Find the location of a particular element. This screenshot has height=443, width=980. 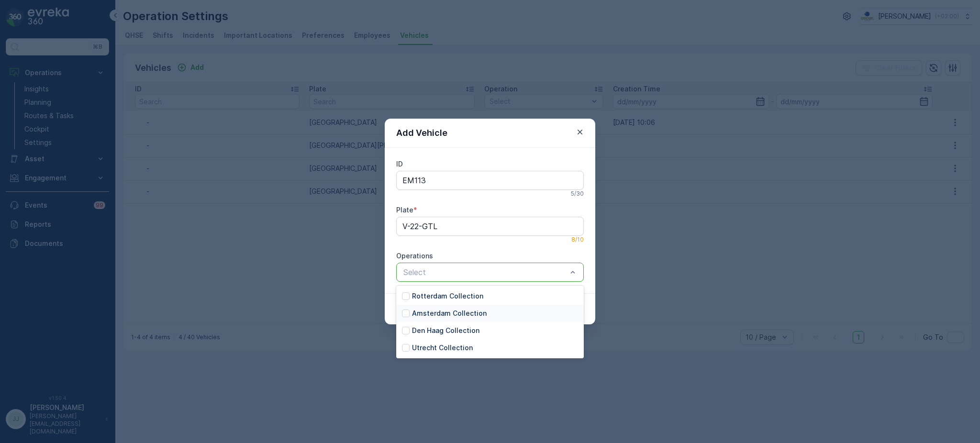

p: Utrecht Collection is located at coordinates (442, 348).